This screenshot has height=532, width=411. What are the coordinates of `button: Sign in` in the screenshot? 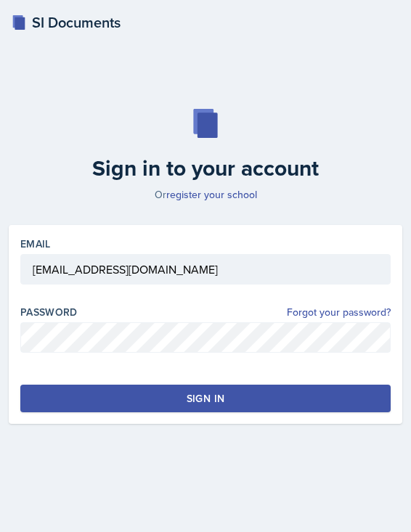 It's located at (205, 399).